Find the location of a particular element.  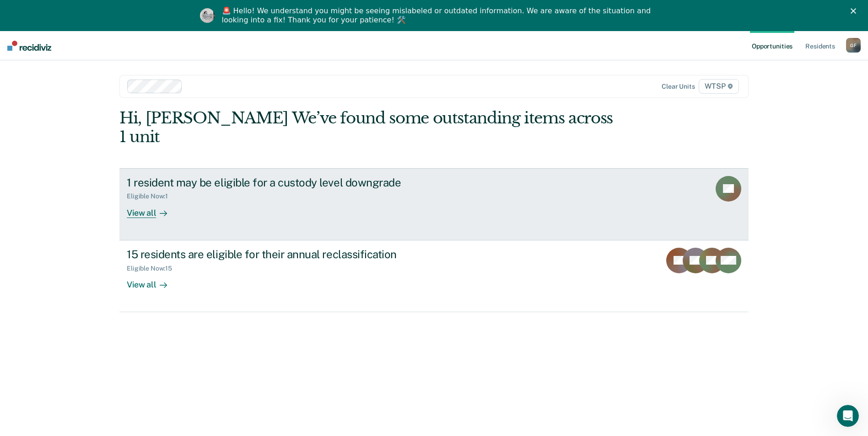

a: 1 resident may be eligible for a custody level downgradeEligible Now:1View all is located at coordinates (434, 205).